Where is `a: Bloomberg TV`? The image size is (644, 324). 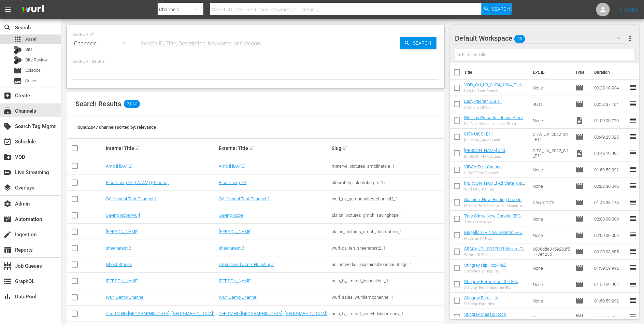
a: Bloomberg TV is located at coordinates (233, 182).